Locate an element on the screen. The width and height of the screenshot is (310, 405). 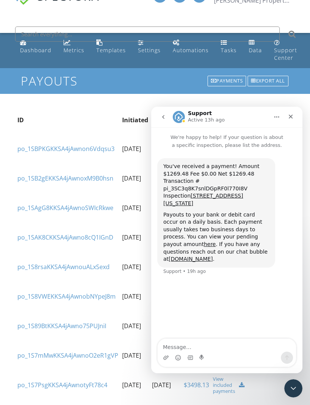
a: po_1S7mMwKKSA4jAwnoO2eR1gVP is located at coordinates (68, 355).